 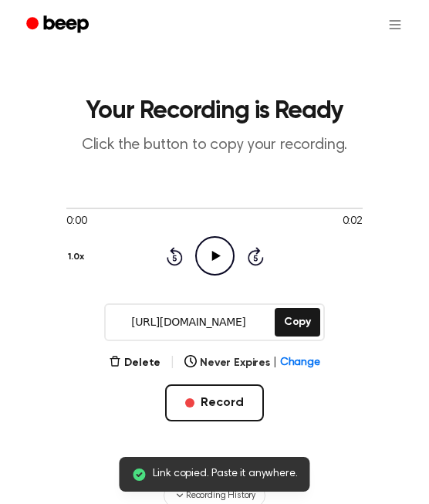 I want to click on span: 0:02, so click(x=352, y=221).